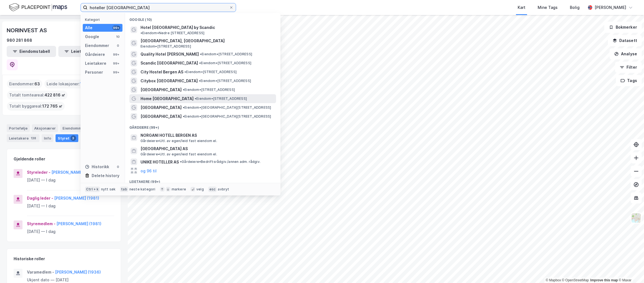 The width and height of the screenshot is (644, 283). Describe the element at coordinates (92, 36) in the screenshot. I see `div: Google` at that location.